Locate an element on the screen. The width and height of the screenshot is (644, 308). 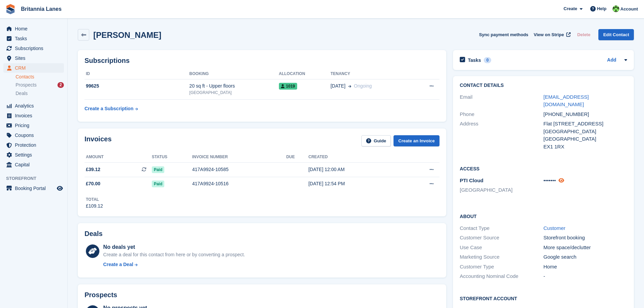
th: Due is located at coordinates (297, 157).